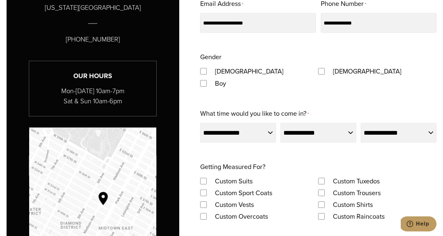  What do you see at coordinates (241, 217) in the screenshot?
I see `label: Custom Overcoats` at bounding box center [241, 217].